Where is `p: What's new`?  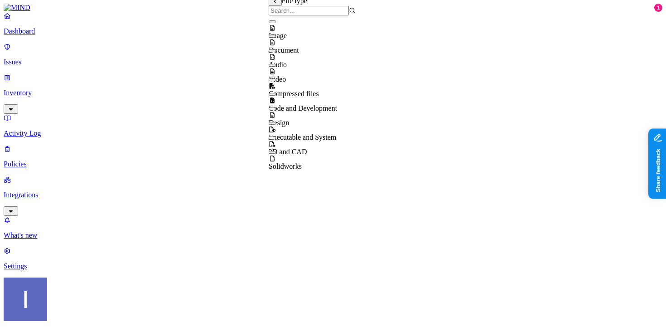 p: What's new is located at coordinates (333, 235).